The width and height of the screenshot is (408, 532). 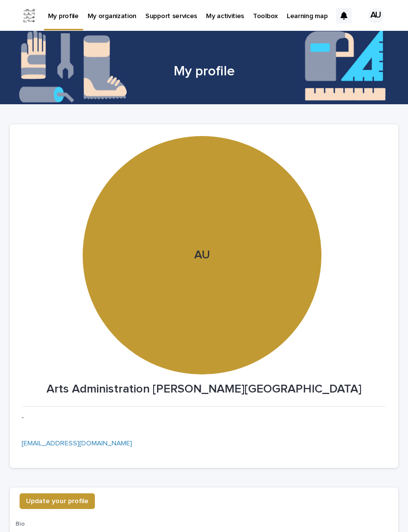 I want to click on button: Update your profile, so click(x=57, y=501).